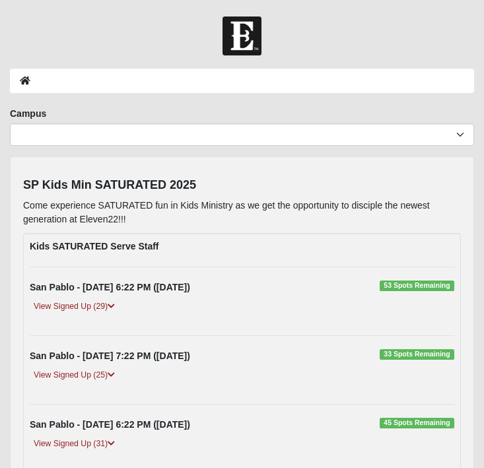 The width and height of the screenshot is (484, 468). Describe the element at coordinates (28, 114) in the screenshot. I see `label: Campus` at that location.